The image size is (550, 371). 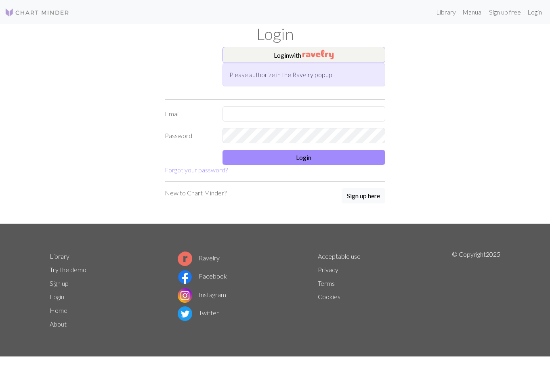 What do you see at coordinates (189, 114) in the screenshot?
I see `label: Email` at bounding box center [189, 114].